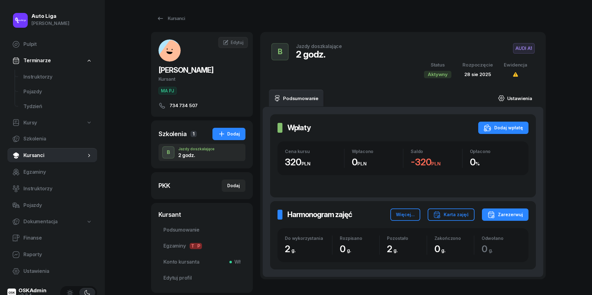 The height and width of the screenshot is (295, 592). I want to click on a: Podsumowanie, so click(296, 98).